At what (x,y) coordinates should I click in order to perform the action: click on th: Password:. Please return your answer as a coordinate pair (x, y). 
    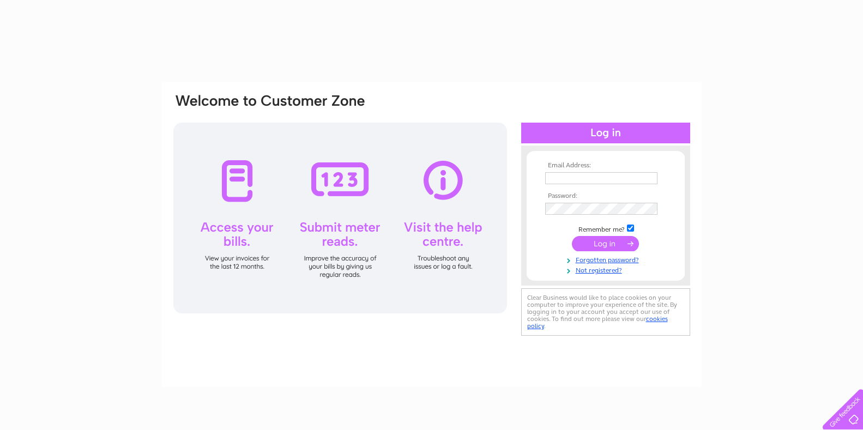
    Looking at the image, I should click on (605, 196).